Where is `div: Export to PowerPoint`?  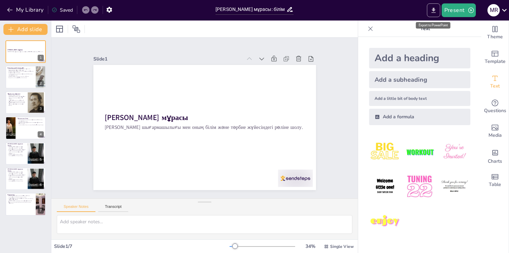 div: Export to PowerPoint is located at coordinates (433, 25).